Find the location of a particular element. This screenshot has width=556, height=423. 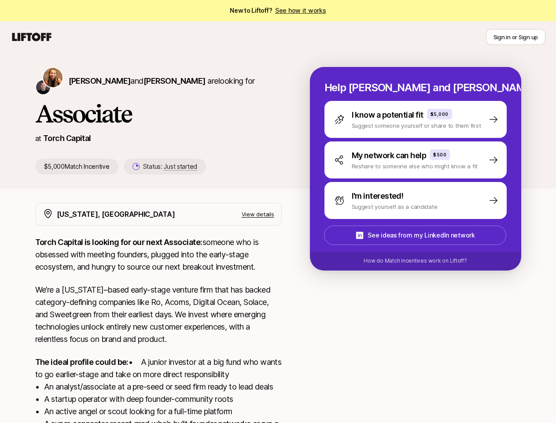

p: Status: is located at coordinates (170, 166).